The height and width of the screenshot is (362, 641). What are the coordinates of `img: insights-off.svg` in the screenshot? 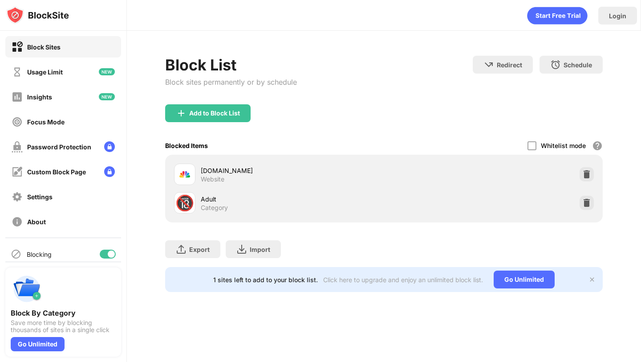 It's located at (17, 97).